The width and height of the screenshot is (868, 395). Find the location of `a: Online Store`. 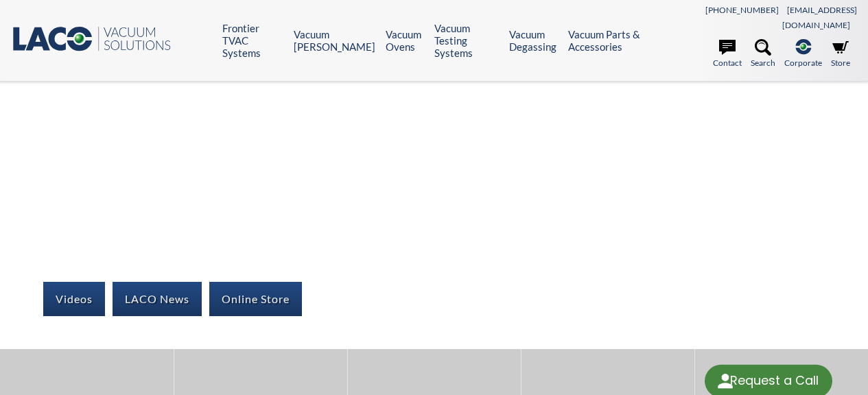

a: Online Store is located at coordinates (256, 298).